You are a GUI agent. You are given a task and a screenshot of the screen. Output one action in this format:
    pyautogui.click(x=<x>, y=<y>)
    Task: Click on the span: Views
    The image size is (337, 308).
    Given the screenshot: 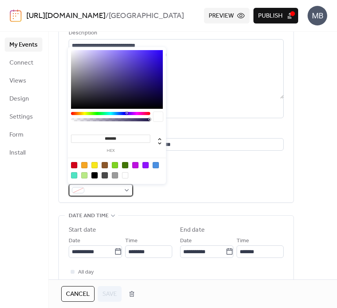 What is the action you would take?
    pyautogui.click(x=18, y=81)
    